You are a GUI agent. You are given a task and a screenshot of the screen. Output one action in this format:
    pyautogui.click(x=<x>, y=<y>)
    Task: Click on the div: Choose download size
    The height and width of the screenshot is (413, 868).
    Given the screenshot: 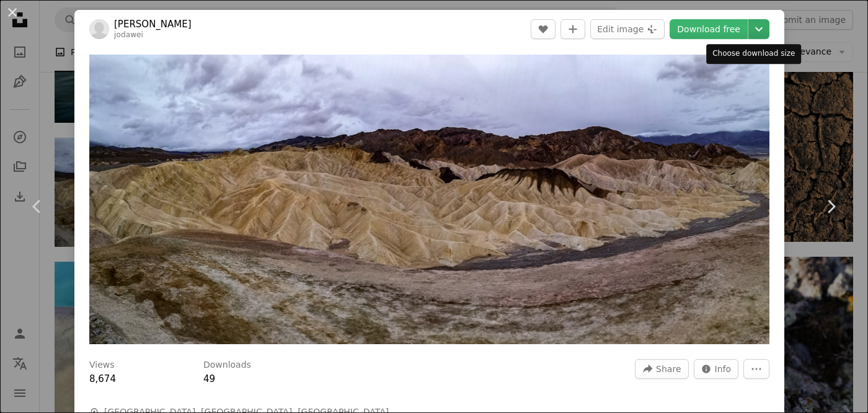 What is the action you would take?
    pyautogui.click(x=753, y=54)
    